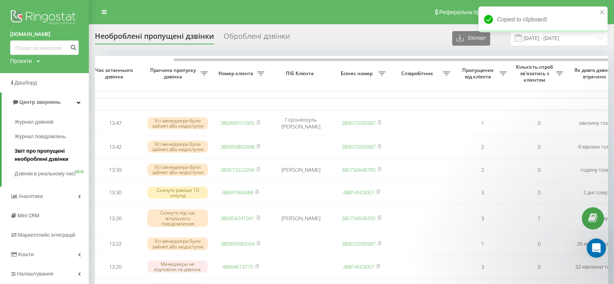 The width and height of the screenshot is (614, 284). What do you see at coordinates (237, 74) in the screenshot?
I see `span: Номер клієнта` at bounding box center [237, 74].